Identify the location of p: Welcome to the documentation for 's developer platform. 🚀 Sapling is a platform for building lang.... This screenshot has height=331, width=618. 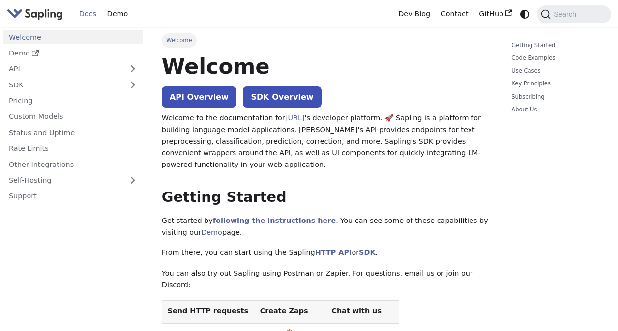
(325, 142).